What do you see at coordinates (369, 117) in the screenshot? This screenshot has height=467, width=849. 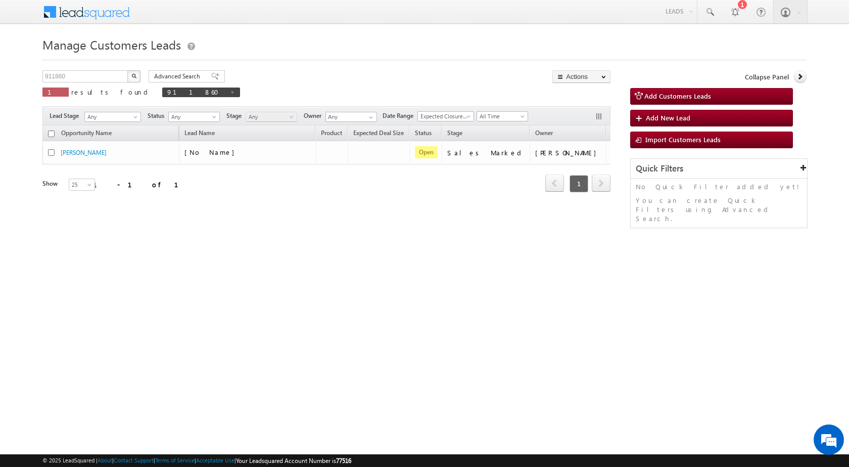 I see `a: Show All Items` at bounding box center [369, 117].